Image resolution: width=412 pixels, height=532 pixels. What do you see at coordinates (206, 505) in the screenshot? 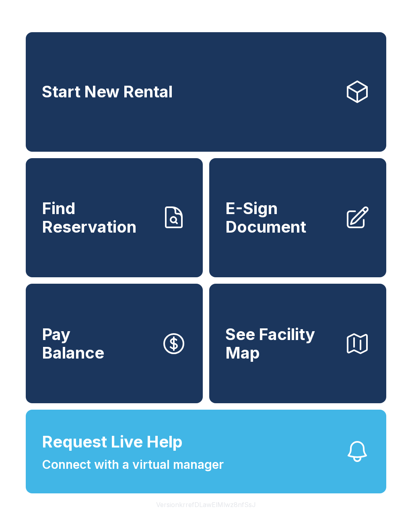
I see `button: VersionkrrefDLawElMlwz8nfSsJ` at bounding box center [206, 505].